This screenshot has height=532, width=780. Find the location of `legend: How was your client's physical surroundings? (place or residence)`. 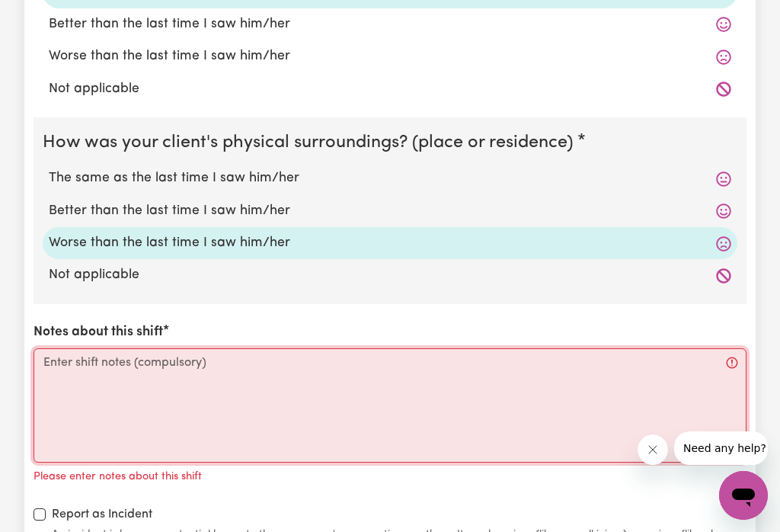

legend: How was your client's physical surroundings? (place or residence) is located at coordinates (311, 143).